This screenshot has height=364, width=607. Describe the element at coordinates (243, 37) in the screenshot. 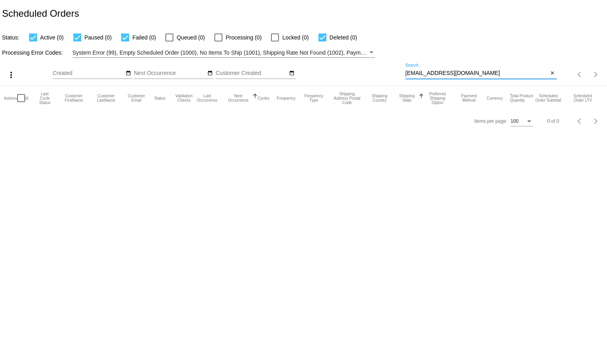

I see `span: Processing (0)` at that location.